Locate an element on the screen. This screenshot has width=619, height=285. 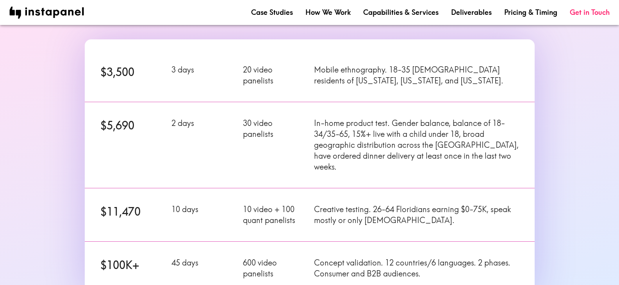
p: 600 video panelists is located at coordinates (274, 269).